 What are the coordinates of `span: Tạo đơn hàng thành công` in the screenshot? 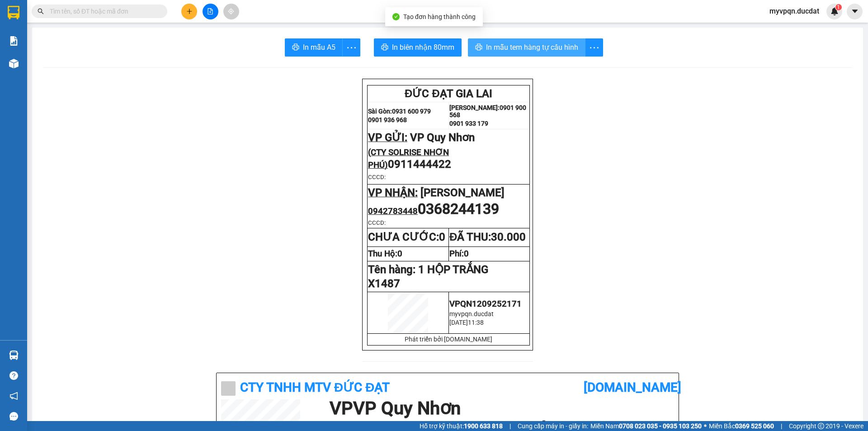 It's located at (439, 17).